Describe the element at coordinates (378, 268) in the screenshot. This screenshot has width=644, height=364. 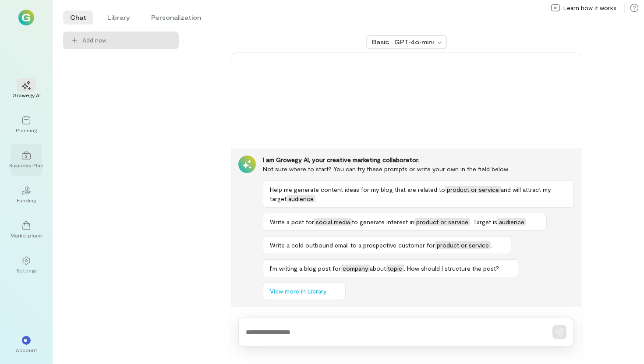
I see `span: about` at that location.